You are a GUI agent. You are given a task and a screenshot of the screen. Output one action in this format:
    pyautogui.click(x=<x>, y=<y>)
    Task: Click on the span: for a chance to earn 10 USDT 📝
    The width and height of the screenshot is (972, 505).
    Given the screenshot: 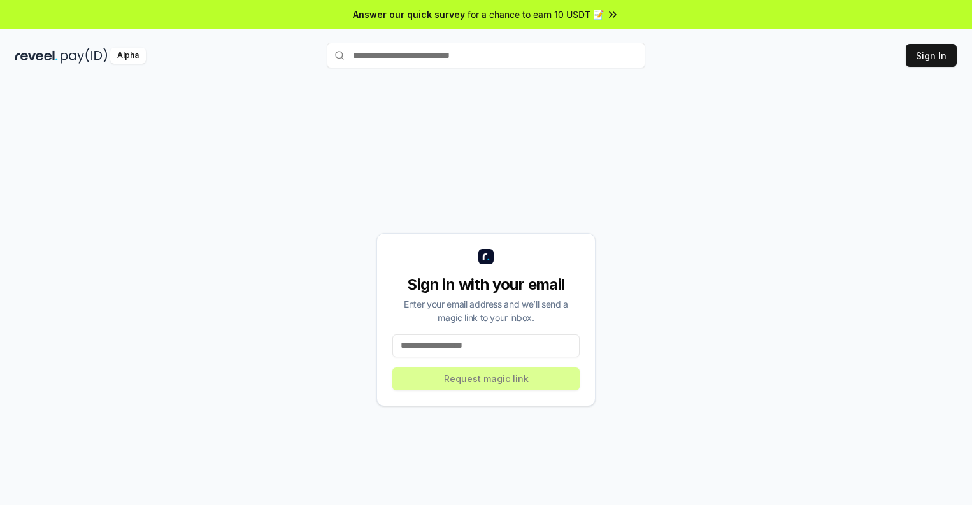 What is the action you would take?
    pyautogui.click(x=536, y=14)
    